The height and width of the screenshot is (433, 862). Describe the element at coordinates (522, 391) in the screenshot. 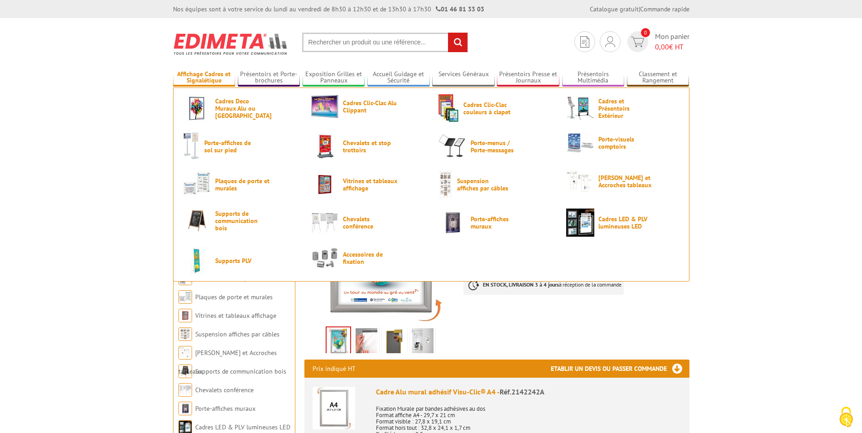

I see `span: Réf.2142242A` at that location.